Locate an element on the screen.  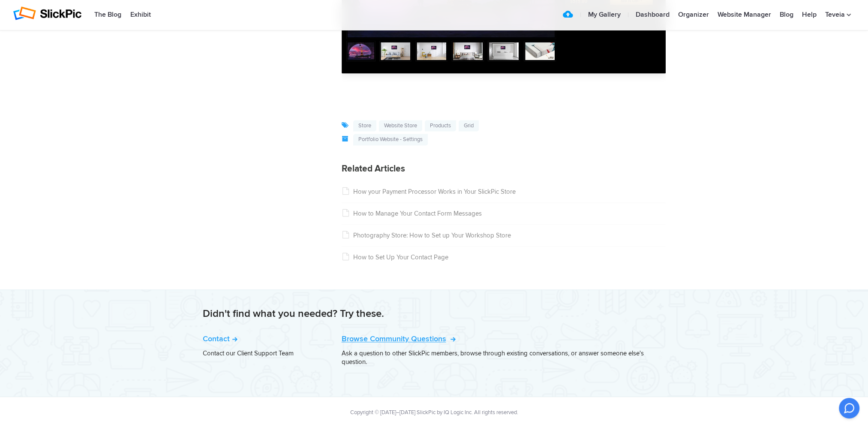
a: store is located at coordinates (364, 125).